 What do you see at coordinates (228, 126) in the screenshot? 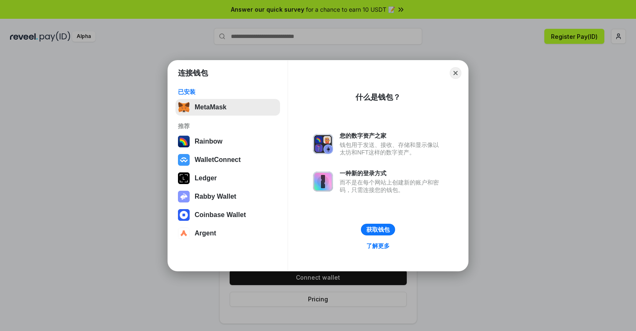
I see `div: 推荐` at bounding box center [228, 126].